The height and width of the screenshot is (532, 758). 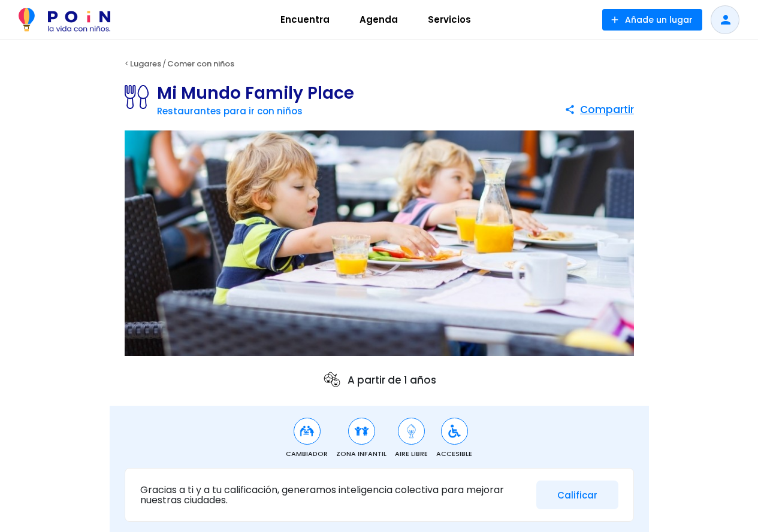 What do you see at coordinates (307, 454) in the screenshot?
I see `span: Cambiador` at bounding box center [307, 454].